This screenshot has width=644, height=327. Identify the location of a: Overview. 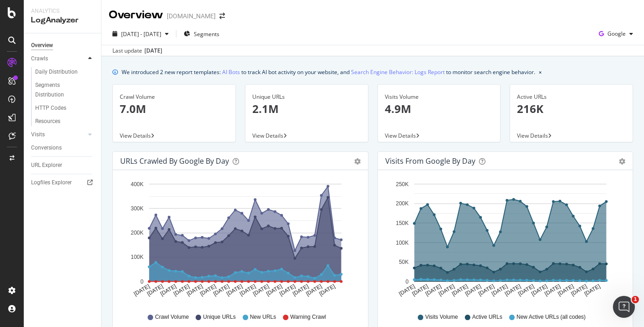
(63, 45).